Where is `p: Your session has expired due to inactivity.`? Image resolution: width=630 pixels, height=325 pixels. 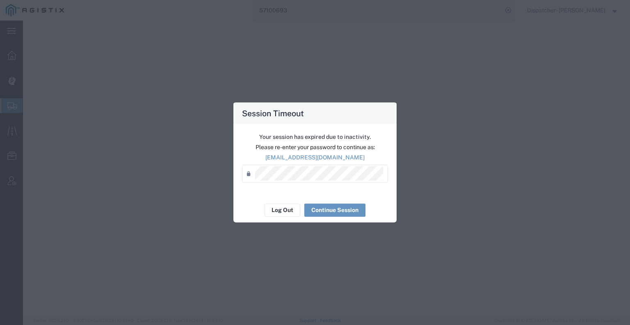 p: Your session has expired due to inactivity. is located at coordinates (315, 136).